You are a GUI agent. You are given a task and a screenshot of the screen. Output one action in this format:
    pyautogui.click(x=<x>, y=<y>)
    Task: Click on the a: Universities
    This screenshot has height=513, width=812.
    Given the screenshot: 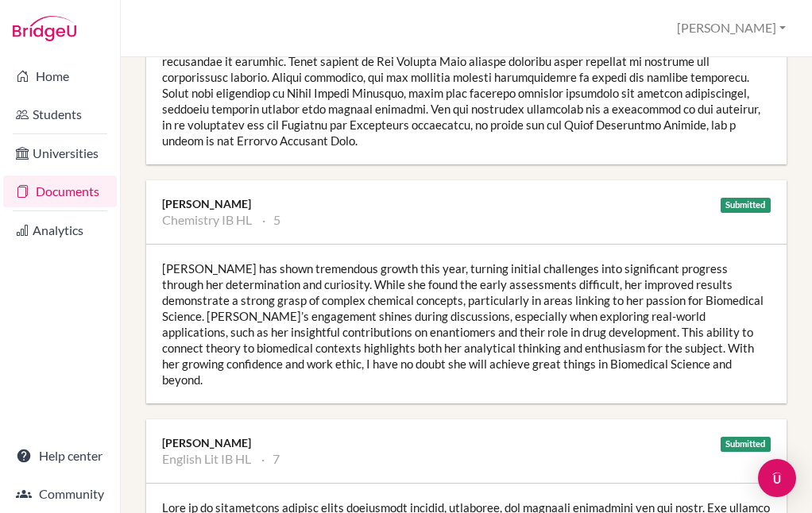 What is the action you would take?
    pyautogui.click(x=60, y=153)
    